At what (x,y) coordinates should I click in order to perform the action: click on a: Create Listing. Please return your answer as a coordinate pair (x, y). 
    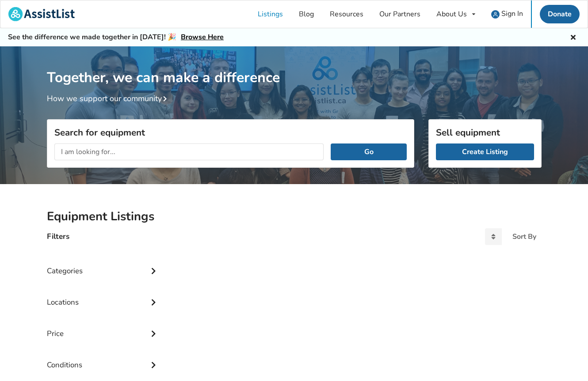
    Looking at the image, I should click on (485, 152).